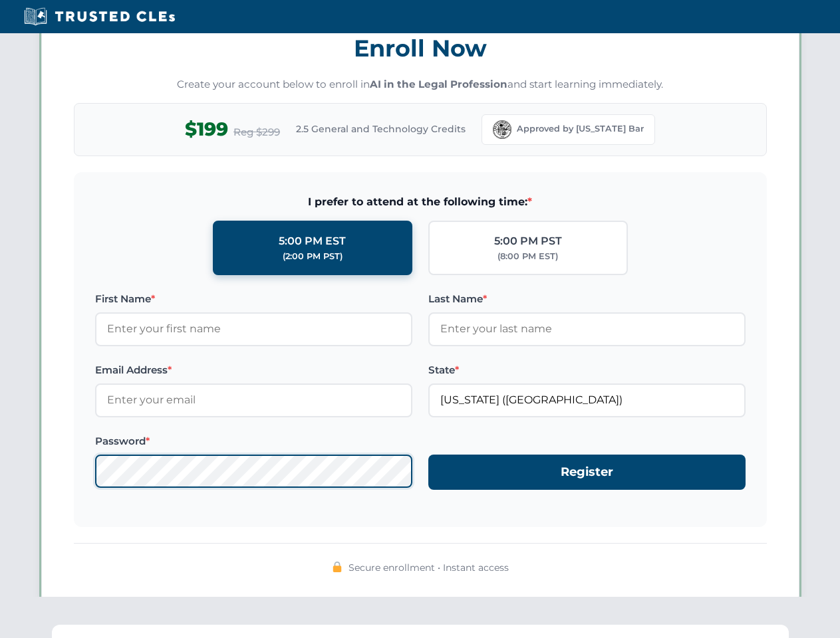 The height and width of the screenshot is (638, 840). What do you see at coordinates (99, 17) in the screenshot?
I see `img: Trusted CLEs` at bounding box center [99, 17].